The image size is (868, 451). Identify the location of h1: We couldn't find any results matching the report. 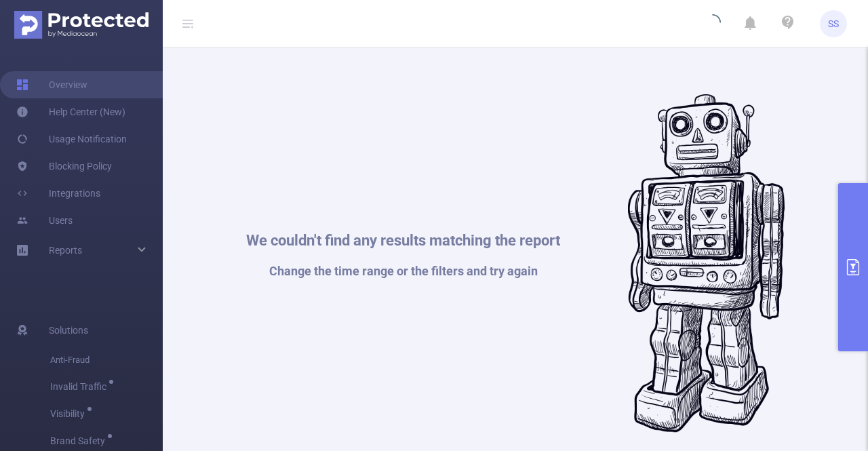
(403, 241).